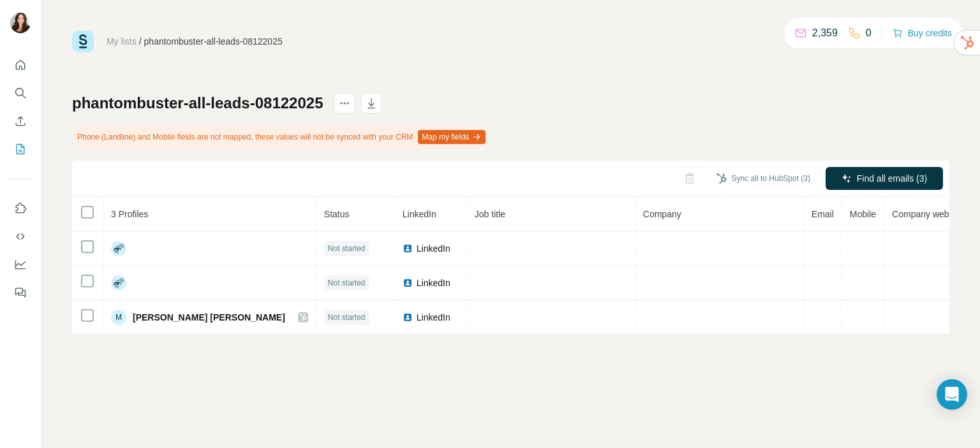  I want to click on div: phantombuster-all-leads-08122025, so click(213, 42).